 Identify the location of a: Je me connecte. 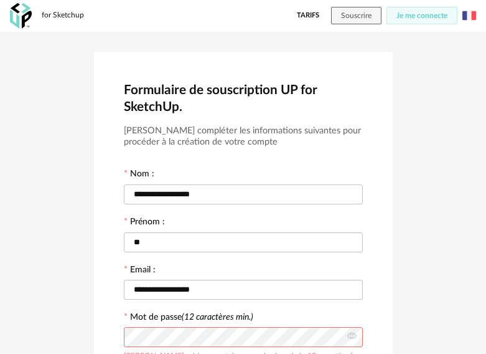
(422, 16).